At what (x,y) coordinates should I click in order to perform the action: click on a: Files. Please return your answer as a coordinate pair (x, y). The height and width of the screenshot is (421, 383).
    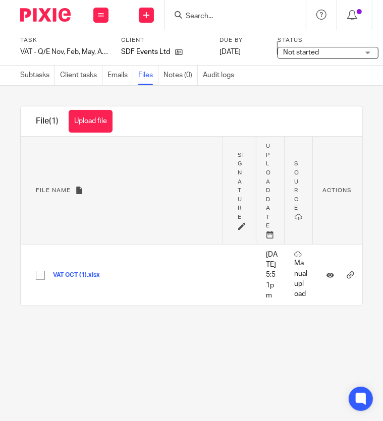
    Looking at the image, I should click on (148, 75).